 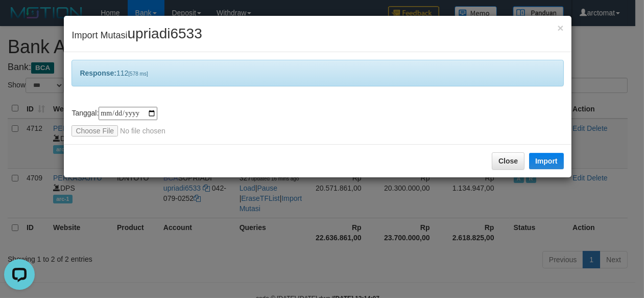 What do you see at coordinates (138, 74) in the screenshot?
I see `span: [578 ms]` at bounding box center [138, 74].